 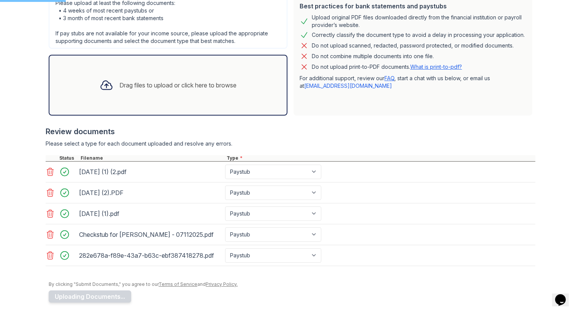 I want to click on div: Filename, so click(x=152, y=158).